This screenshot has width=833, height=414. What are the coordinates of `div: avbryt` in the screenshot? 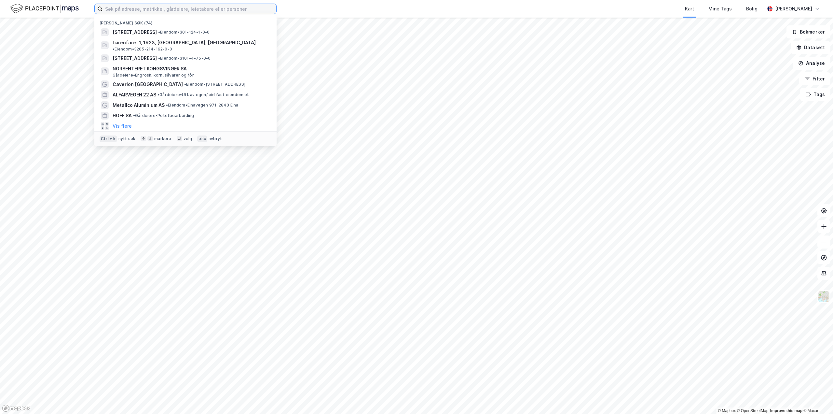 It's located at (215, 139).